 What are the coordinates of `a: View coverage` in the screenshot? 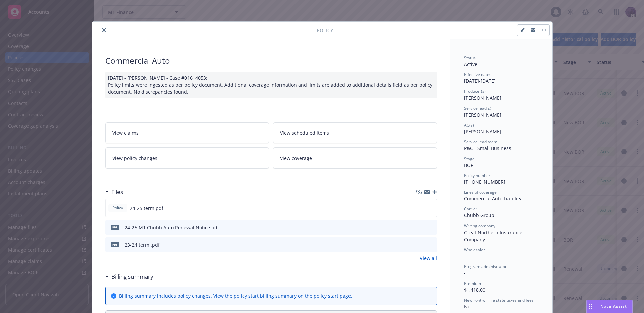 It's located at (355, 158).